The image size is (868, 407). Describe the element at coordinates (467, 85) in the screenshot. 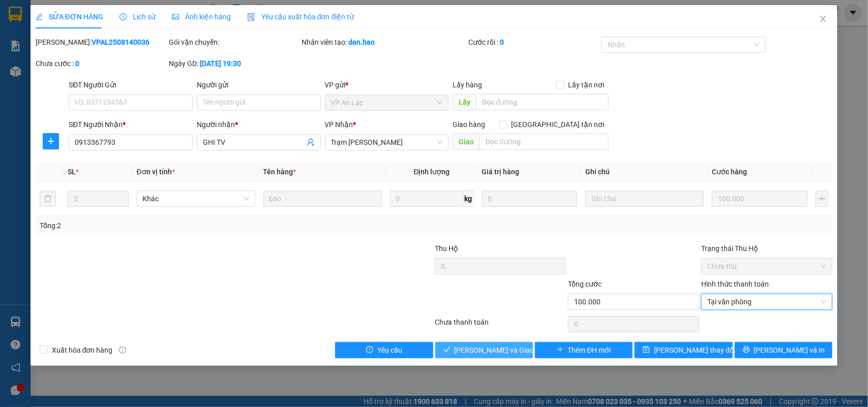

I see `span: Lấy hàng` at that location.